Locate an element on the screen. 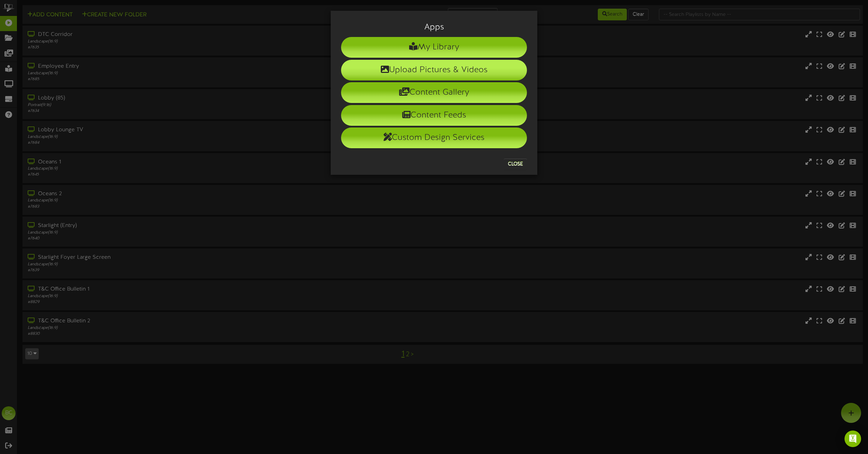  li: Content Feeds is located at coordinates (434, 115).